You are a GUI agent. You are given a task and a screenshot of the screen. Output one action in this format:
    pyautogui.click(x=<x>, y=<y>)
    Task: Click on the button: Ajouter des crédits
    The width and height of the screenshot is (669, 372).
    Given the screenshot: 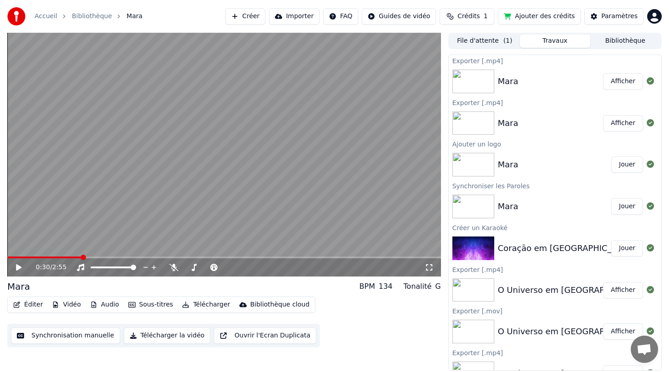 What is the action you would take?
    pyautogui.click(x=539, y=16)
    